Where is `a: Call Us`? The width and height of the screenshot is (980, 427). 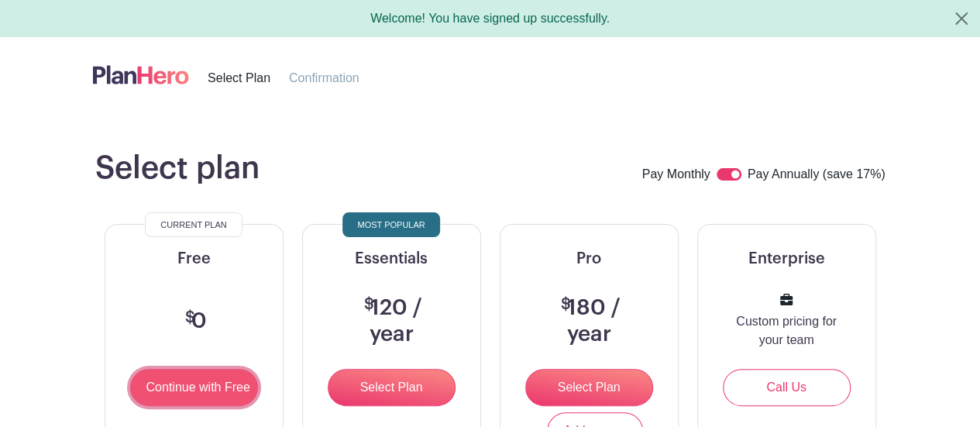
a: Call Us is located at coordinates (786, 387).